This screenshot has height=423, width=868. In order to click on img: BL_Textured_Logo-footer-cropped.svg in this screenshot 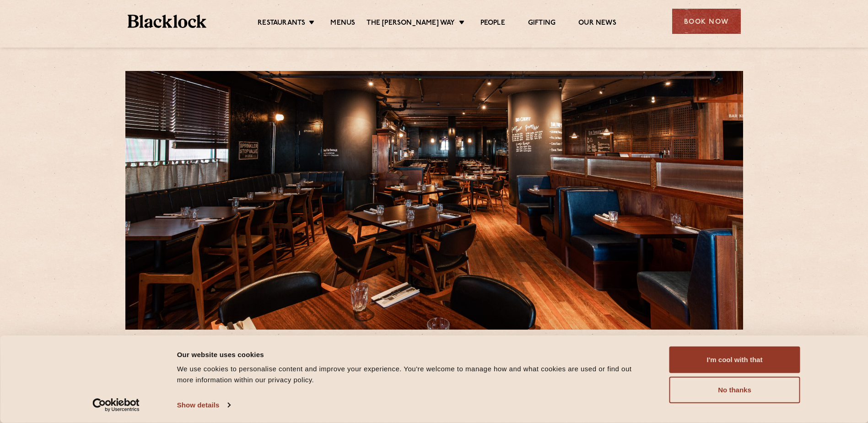, I will do `click(167, 21)`.